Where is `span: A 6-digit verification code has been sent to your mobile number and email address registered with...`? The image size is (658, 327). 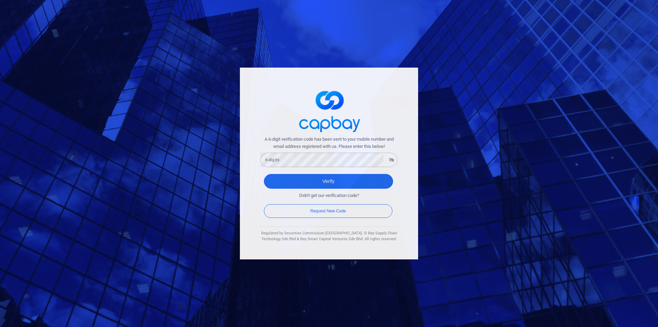 span: A 6-digit verification code has been sent to your mobile number and email address registered with... is located at coordinates (329, 143).